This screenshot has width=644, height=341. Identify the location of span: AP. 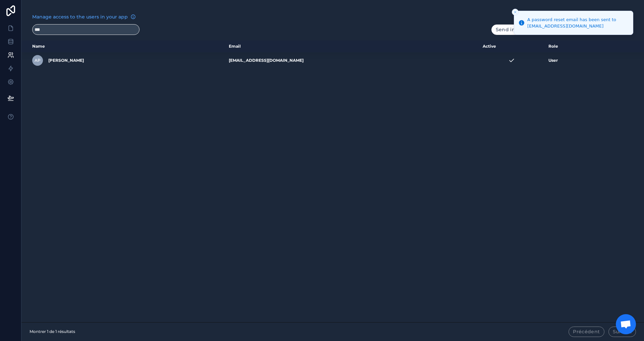
(37, 61).